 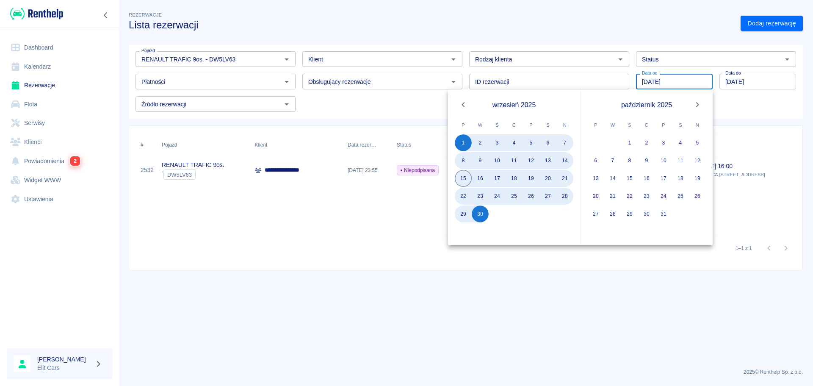 I want to click on button: 3, so click(x=664, y=143).